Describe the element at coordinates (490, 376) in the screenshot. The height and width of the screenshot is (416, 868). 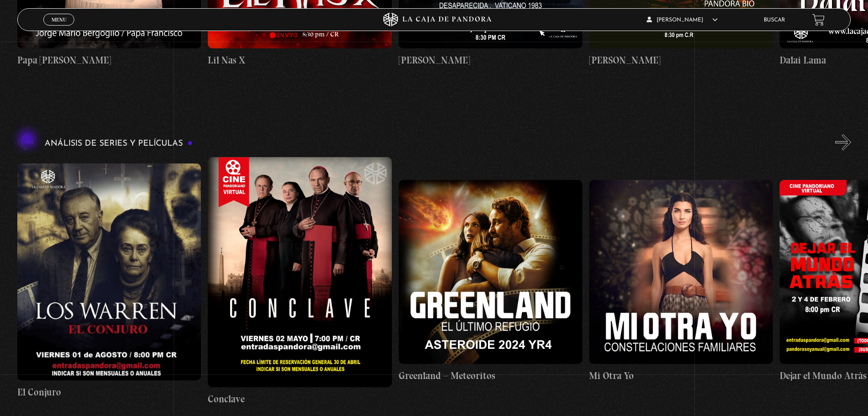
I see `h4: Greenland – Meteoritos` at that location.